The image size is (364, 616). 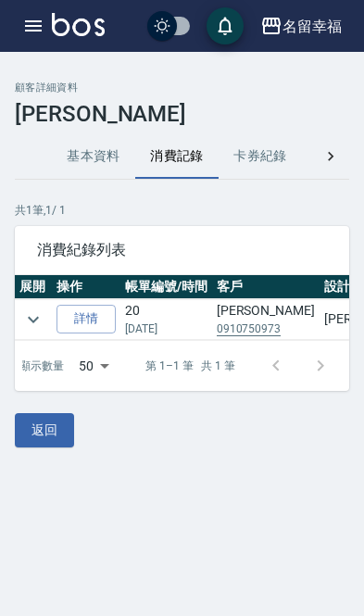 I want to click on h2: 顧客詳細資料, so click(x=182, y=87).